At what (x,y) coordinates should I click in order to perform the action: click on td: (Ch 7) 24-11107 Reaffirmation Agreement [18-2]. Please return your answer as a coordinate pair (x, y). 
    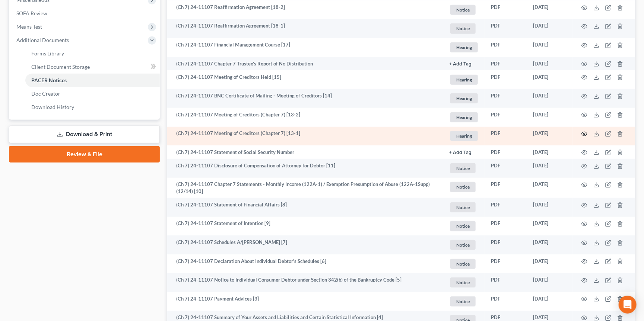
    Looking at the image, I should click on (305, 10).